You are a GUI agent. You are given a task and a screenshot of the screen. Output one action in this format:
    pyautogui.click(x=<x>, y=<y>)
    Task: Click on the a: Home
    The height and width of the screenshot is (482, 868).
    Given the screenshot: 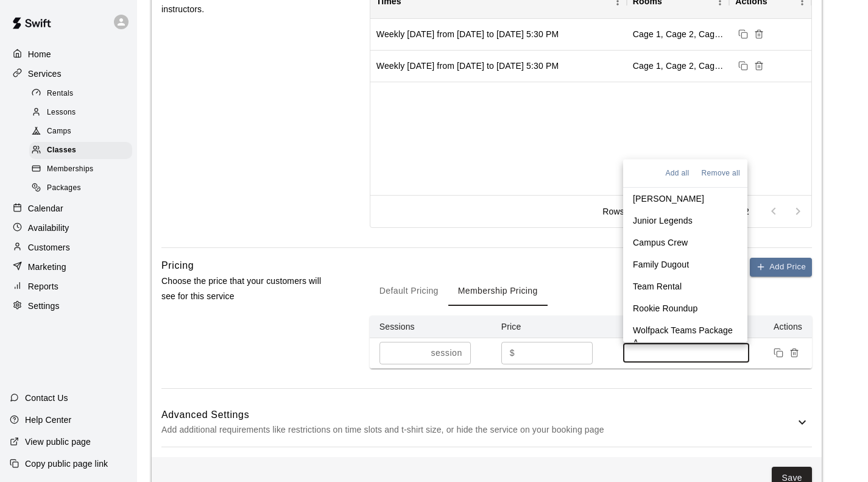 What is the action you would take?
    pyautogui.click(x=68, y=54)
    